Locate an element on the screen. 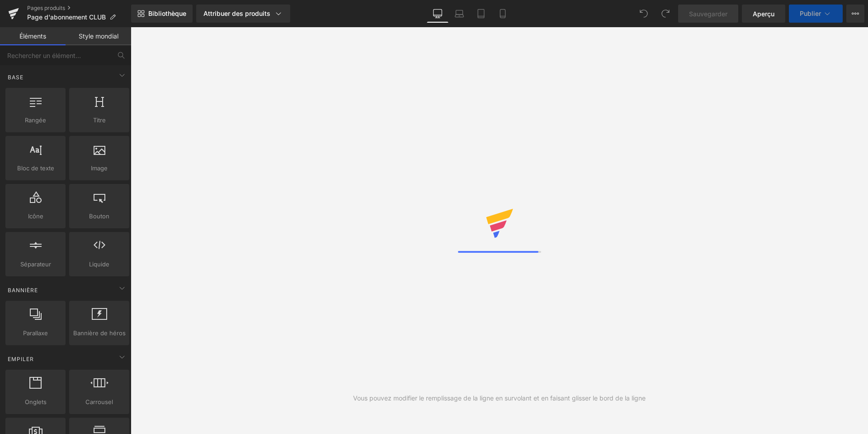 This screenshot has height=434, width=868. font: Onglets is located at coordinates (35, 402).